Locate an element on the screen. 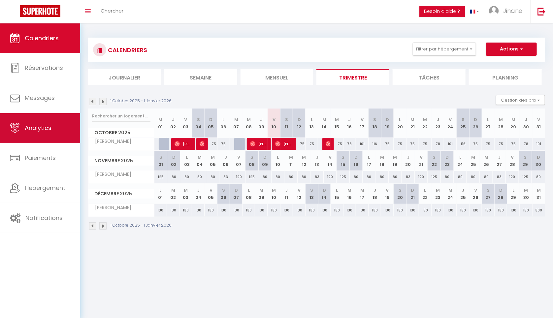 This screenshot has width=553, height=318. input: Rechercher un logement... is located at coordinates (121, 116).